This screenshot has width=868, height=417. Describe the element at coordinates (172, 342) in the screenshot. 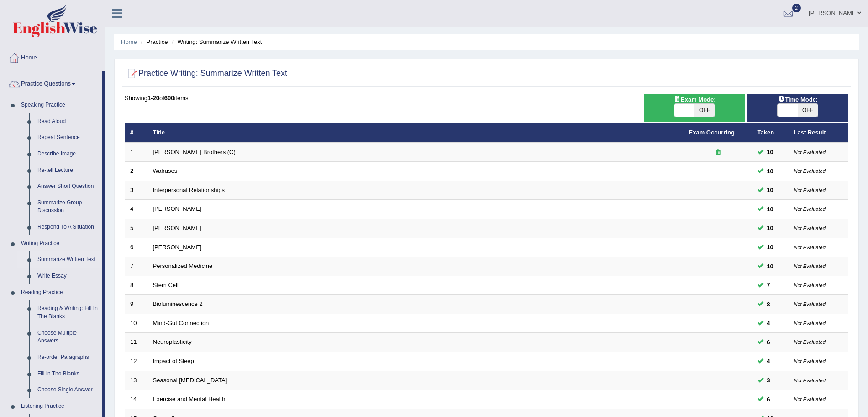

I see `a: Neuroplasticity` at that location.